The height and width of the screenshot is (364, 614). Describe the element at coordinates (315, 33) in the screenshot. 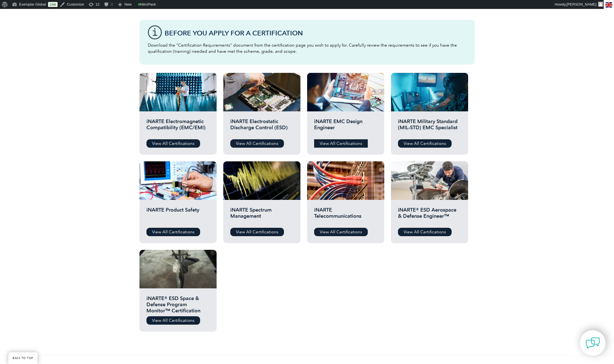

I see `h3: Before You Apply For a Certification` at that location.